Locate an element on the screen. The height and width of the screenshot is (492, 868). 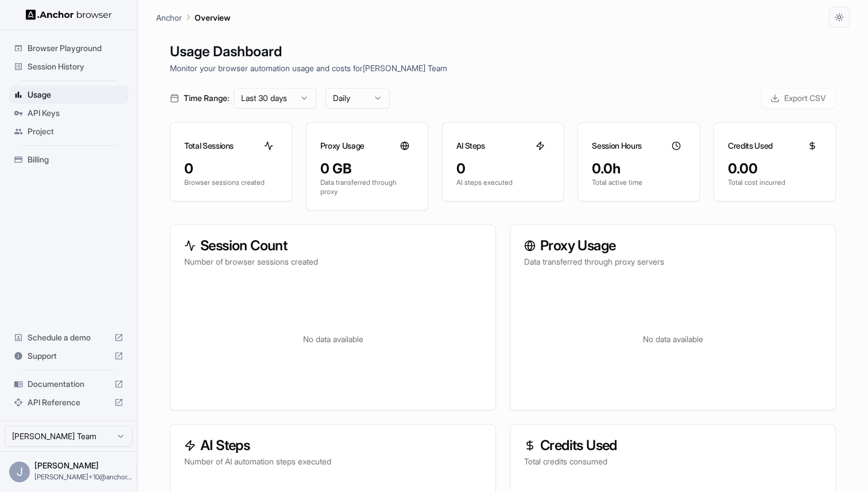
div: Schedule a demo is located at coordinates (68, 338).